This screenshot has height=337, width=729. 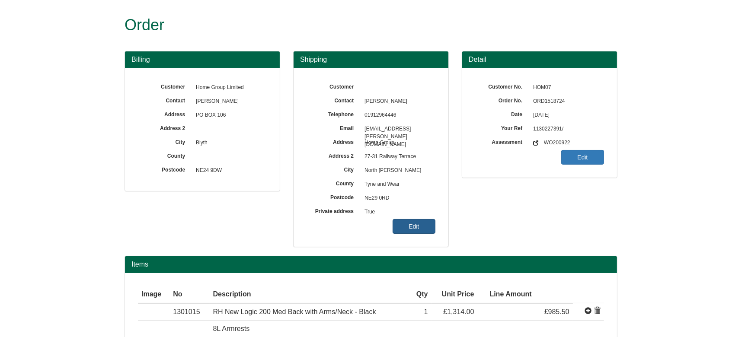 I want to click on span: RH New Logic 200 Med Back with Arms/Neck - Black, so click(x=294, y=312).